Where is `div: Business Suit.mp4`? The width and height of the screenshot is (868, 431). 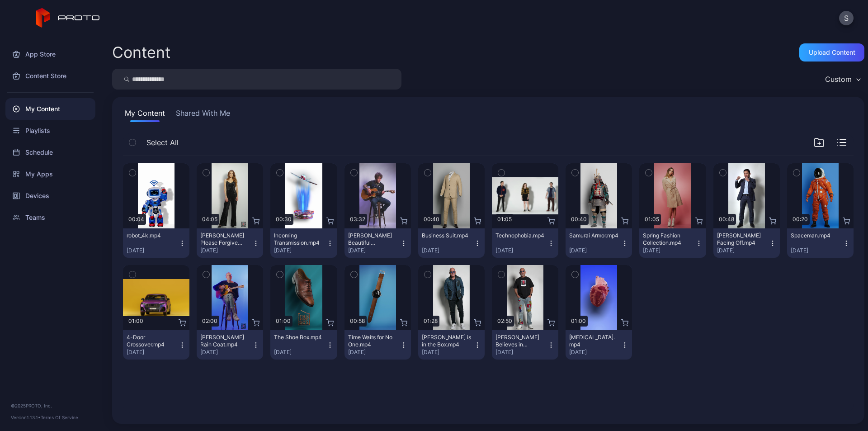 div: Business Suit.mp4 is located at coordinates (447, 235).